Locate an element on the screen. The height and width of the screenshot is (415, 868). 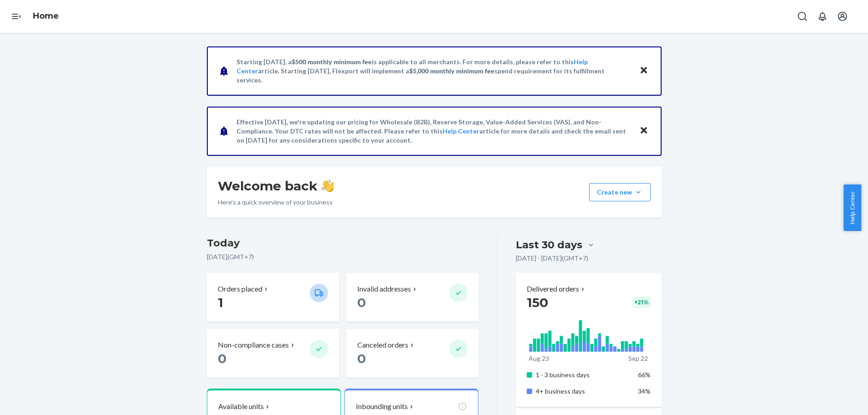
button: Open Navigation is located at coordinates (17, 17).